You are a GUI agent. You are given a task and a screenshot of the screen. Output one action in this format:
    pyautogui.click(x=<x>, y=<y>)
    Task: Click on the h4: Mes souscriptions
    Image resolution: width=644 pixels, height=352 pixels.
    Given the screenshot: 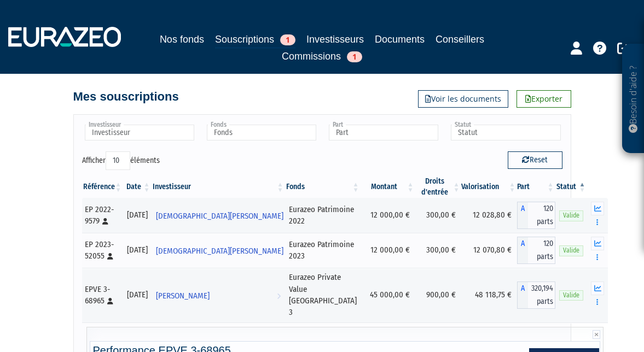 What is the action you would take?
    pyautogui.click(x=126, y=97)
    